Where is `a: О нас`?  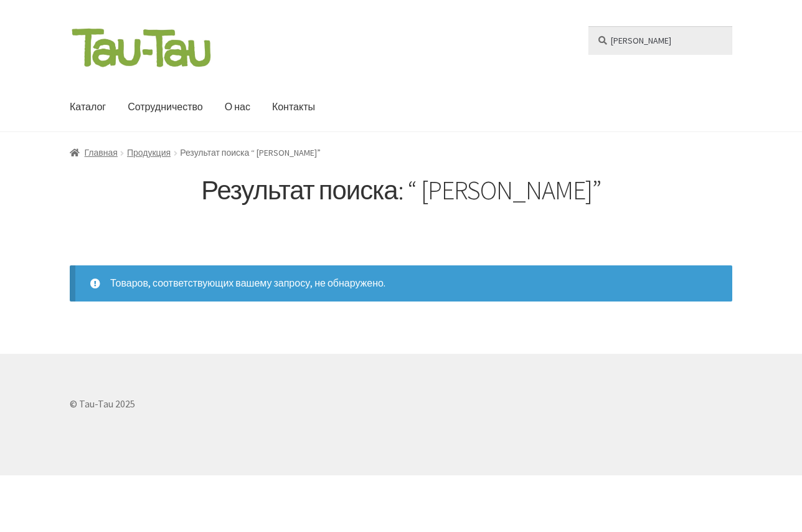
a: О нас is located at coordinates (237, 107).